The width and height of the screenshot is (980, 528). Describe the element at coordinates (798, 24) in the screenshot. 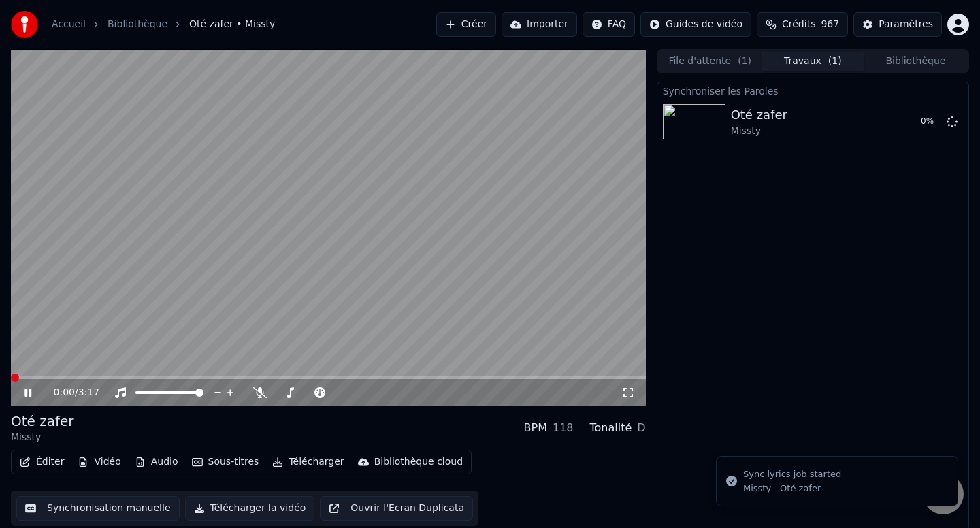

I see `span: Crédits` at that location.